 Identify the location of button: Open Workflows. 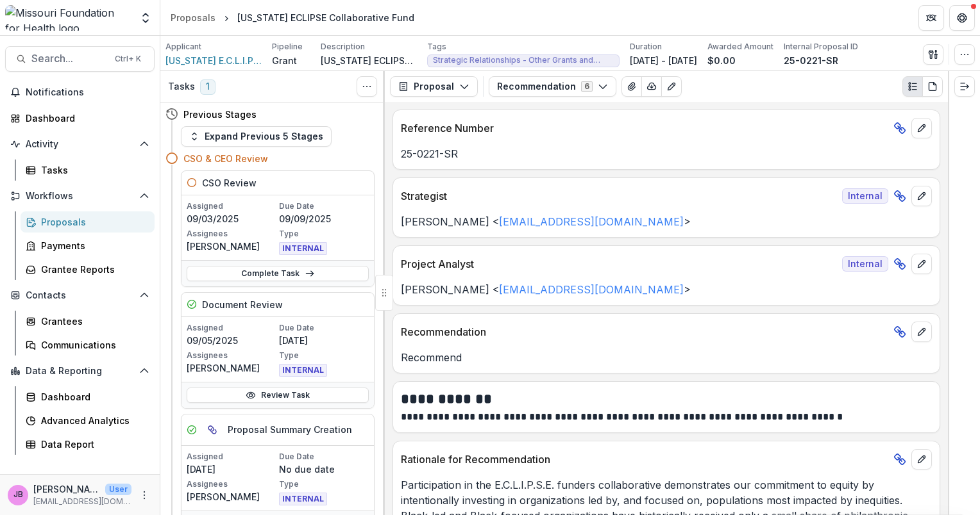
(79, 196).